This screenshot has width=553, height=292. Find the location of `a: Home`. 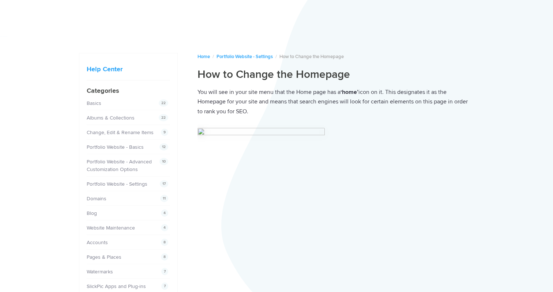

a: Home is located at coordinates (204, 57).